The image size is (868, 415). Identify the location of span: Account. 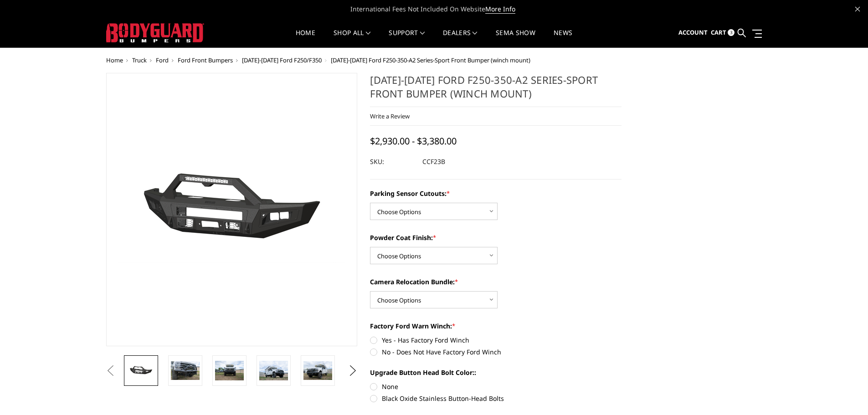
(693, 32).